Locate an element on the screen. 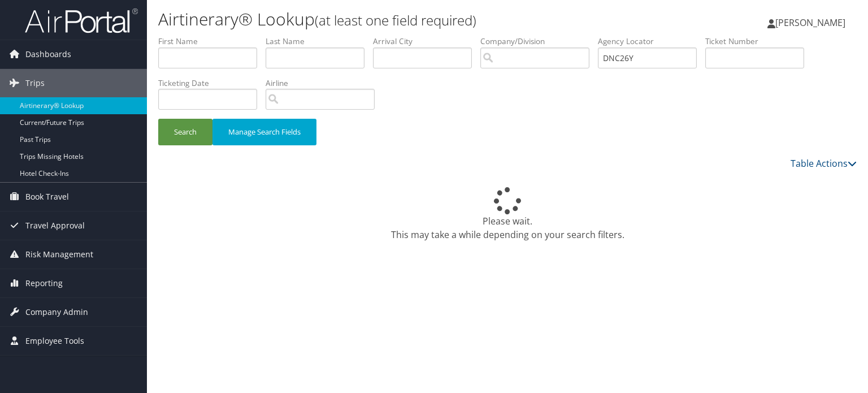 Image resolution: width=868 pixels, height=393 pixels. span: Dashboards is located at coordinates (48, 55).